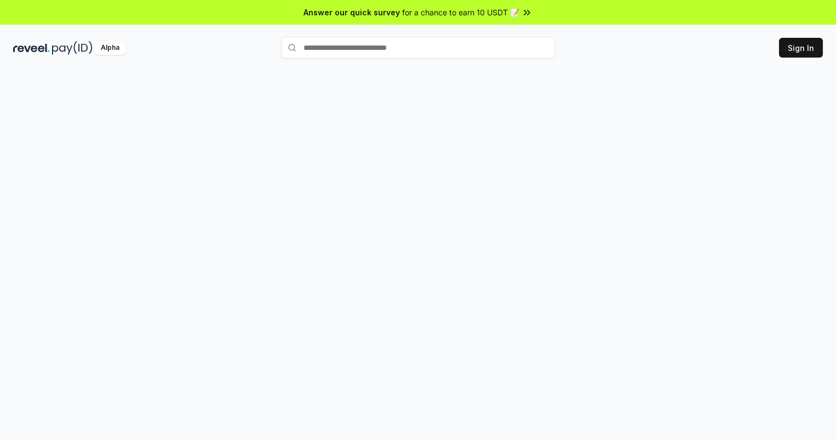  What do you see at coordinates (801, 48) in the screenshot?
I see `button: Sign In` at bounding box center [801, 48].